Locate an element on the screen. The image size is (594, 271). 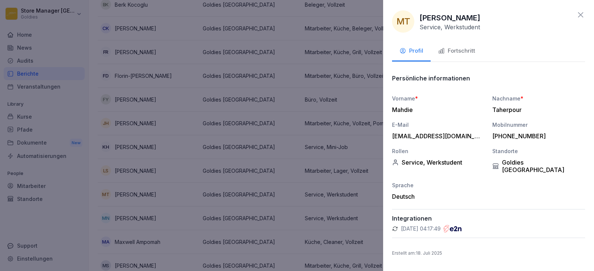
button: Profil is located at coordinates (411, 52).